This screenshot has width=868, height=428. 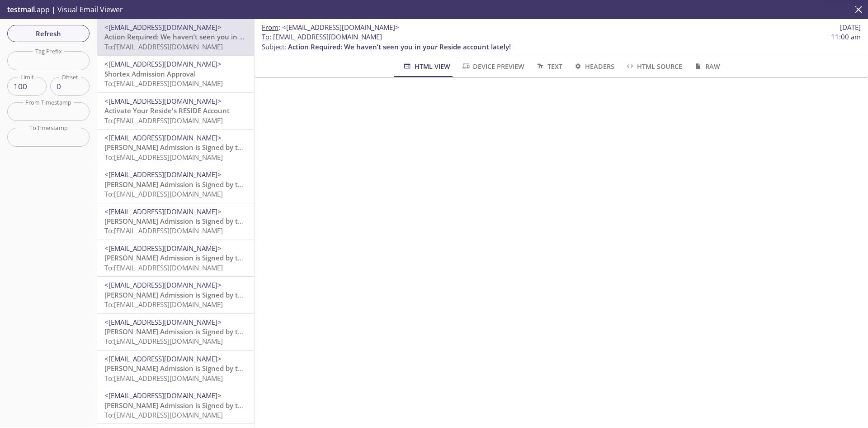 What do you see at coordinates (706, 66) in the screenshot?
I see `span: Raw` at bounding box center [706, 66].